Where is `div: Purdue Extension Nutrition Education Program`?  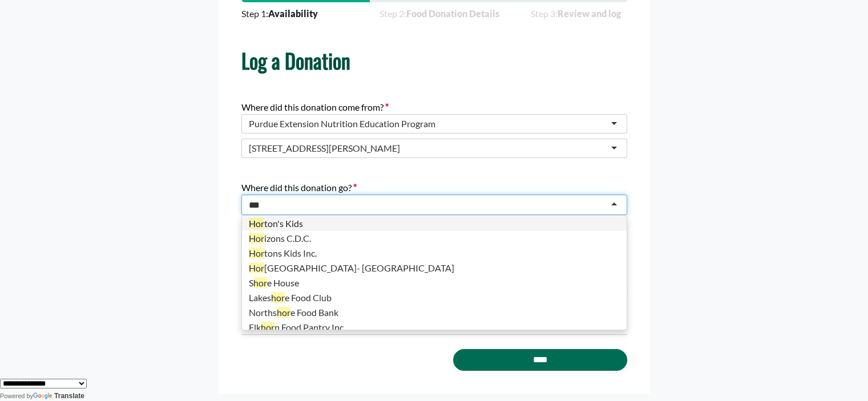
div: Purdue Extension Nutrition Education Program is located at coordinates (342, 124).